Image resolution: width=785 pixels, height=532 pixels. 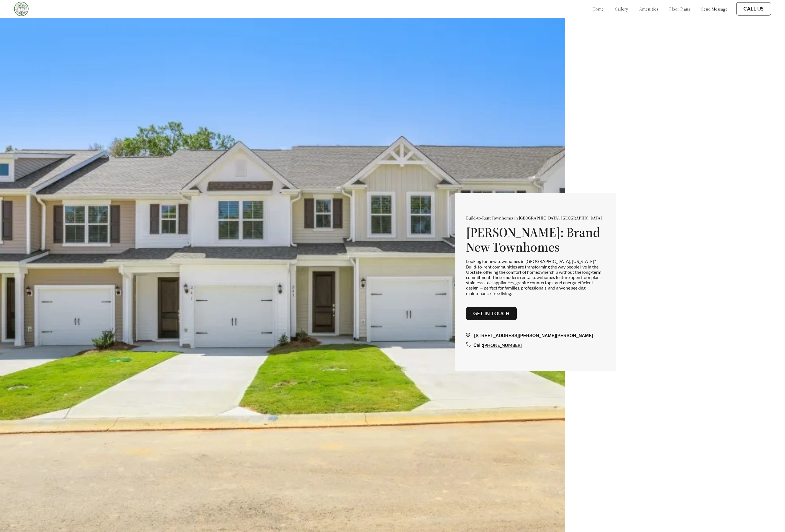 I want to click on button: Get in touch, so click(x=491, y=314).